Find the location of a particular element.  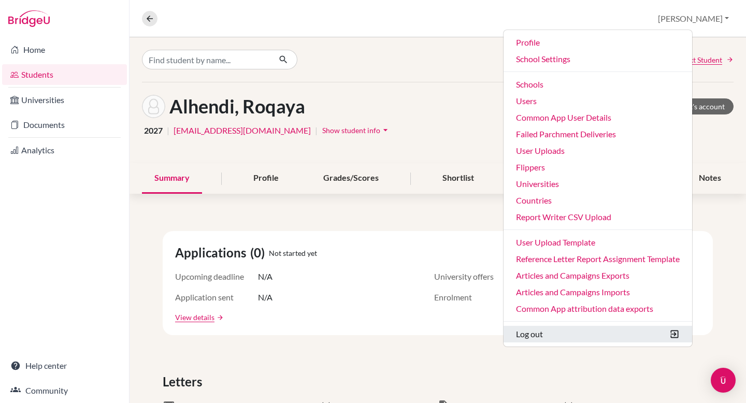

a: View details is located at coordinates (195, 317).